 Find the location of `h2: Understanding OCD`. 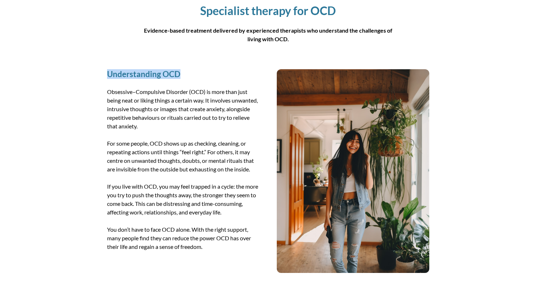

h2: Understanding OCD is located at coordinates (183, 74).